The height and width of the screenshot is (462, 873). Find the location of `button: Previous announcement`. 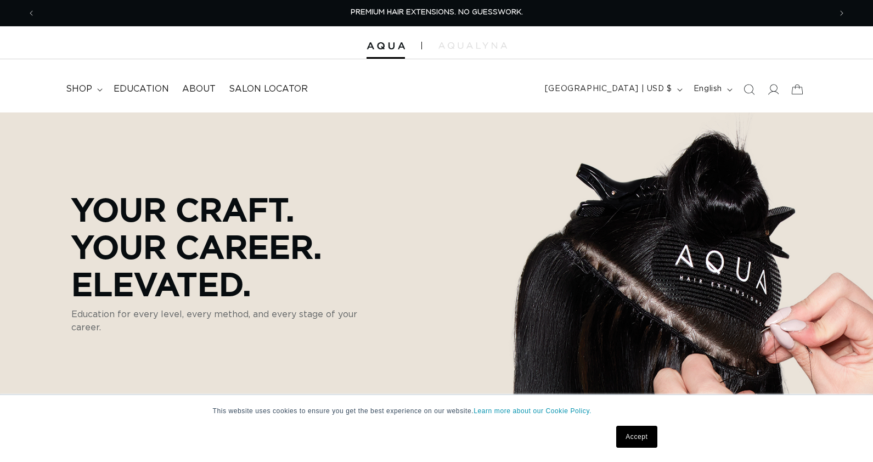

button: Previous announcement is located at coordinates (31, 13).